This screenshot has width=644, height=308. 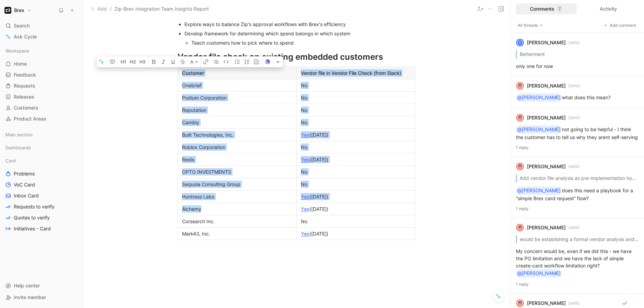 What do you see at coordinates (41, 108) in the screenshot?
I see `a: Customers` at bounding box center [41, 108].